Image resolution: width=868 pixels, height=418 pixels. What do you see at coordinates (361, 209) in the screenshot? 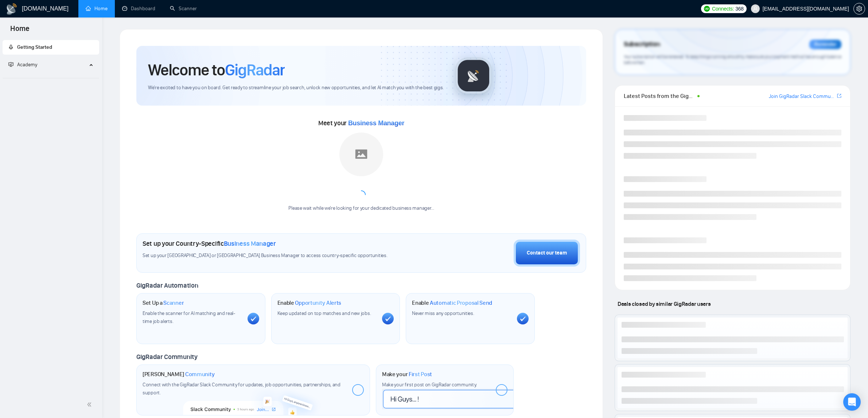
I see `div: Please wait while we're looking for your dedicated business manager...` at bounding box center [361, 209].